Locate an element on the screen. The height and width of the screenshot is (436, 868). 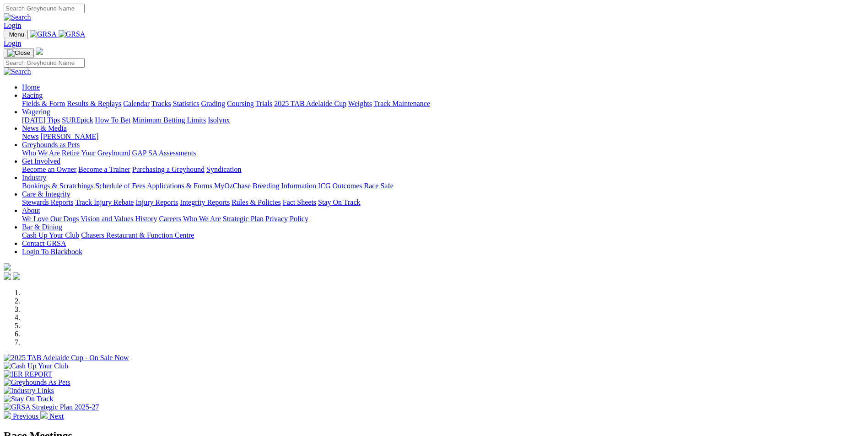
a: Fields & Form is located at coordinates (44, 103).